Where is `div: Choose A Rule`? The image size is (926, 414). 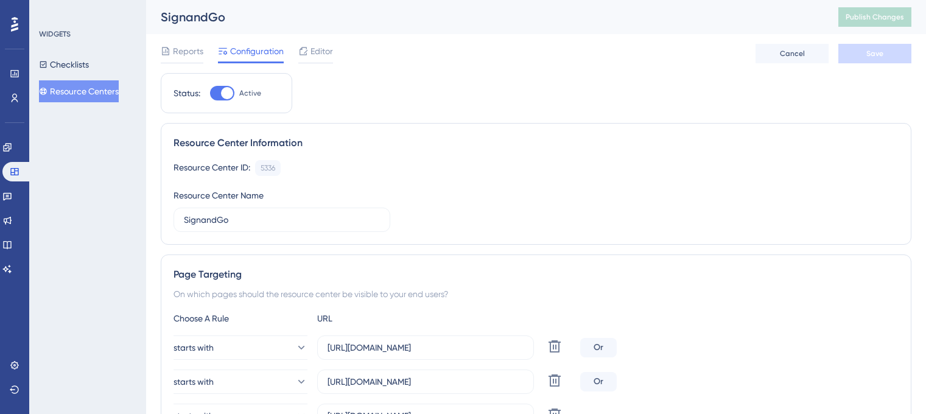
div: Choose A Rule is located at coordinates (241, 318).